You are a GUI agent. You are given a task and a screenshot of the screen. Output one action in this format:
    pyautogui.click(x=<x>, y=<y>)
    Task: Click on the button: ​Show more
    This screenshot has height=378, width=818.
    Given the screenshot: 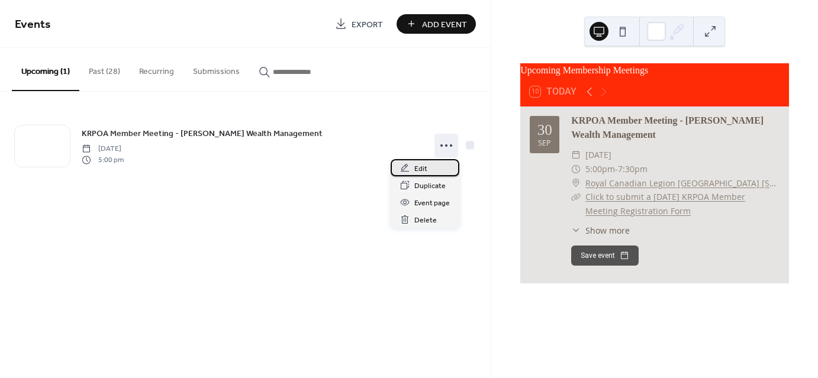 What is the action you would take?
    pyautogui.click(x=600, y=230)
    